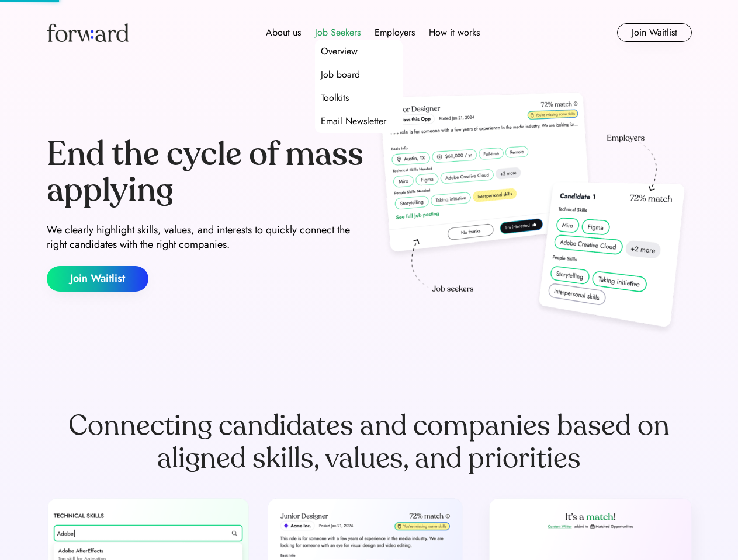  I want to click on div: Overview, so click(339, 51).